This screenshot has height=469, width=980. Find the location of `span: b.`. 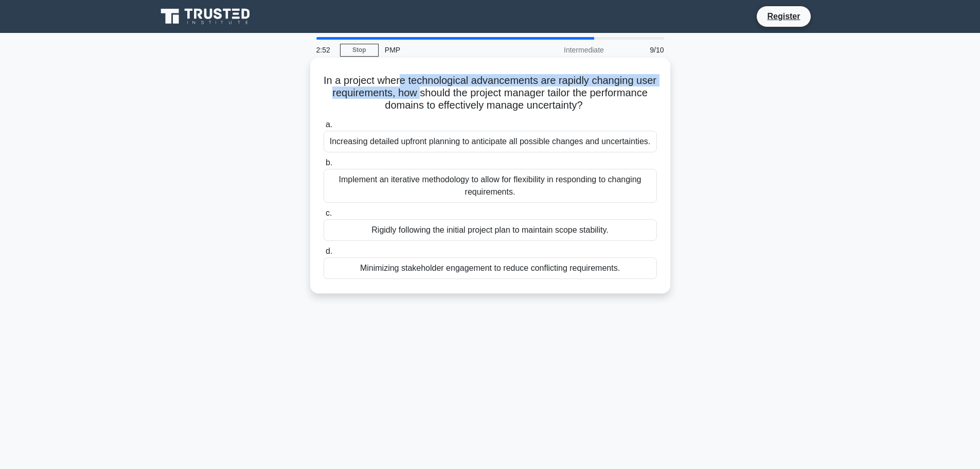

span: b. is located at coordinates (328, 163).